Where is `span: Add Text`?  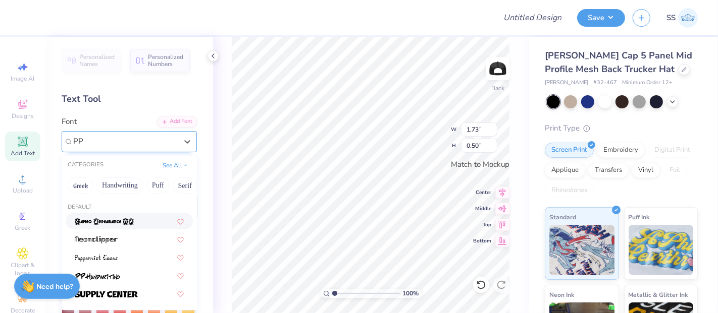
span: Add Text is located at coordinates (23, 153).